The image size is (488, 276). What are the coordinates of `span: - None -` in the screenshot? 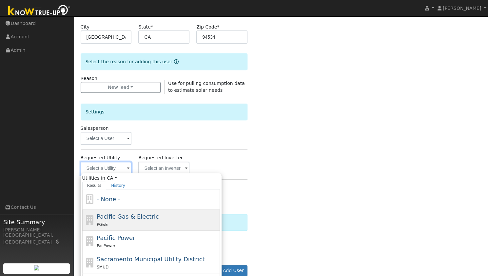 It's located at (108, 199).